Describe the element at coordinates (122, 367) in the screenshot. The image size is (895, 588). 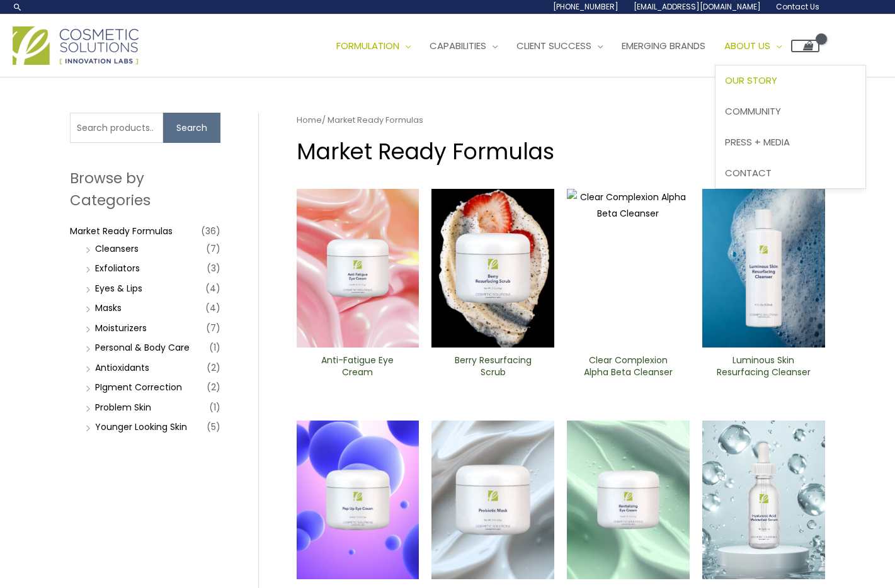
I see `a: Antioxidants` at that location.